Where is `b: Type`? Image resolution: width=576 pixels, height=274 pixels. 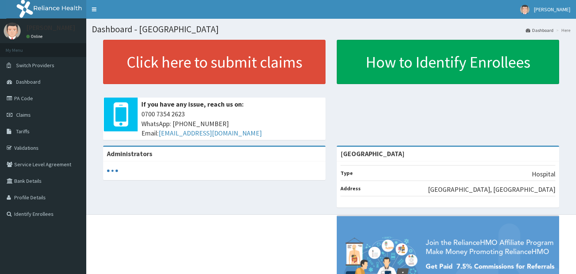 b: Type is located at coordinates (346, 173).